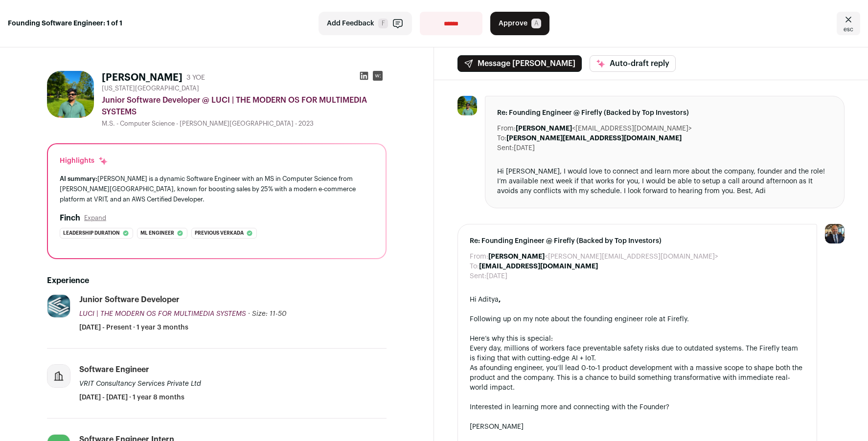 The height and width of the screenshot is (441, 868). Describe the element at coordinates (78, 179) in the screenshot. I see `span: AI summary:` at that location.